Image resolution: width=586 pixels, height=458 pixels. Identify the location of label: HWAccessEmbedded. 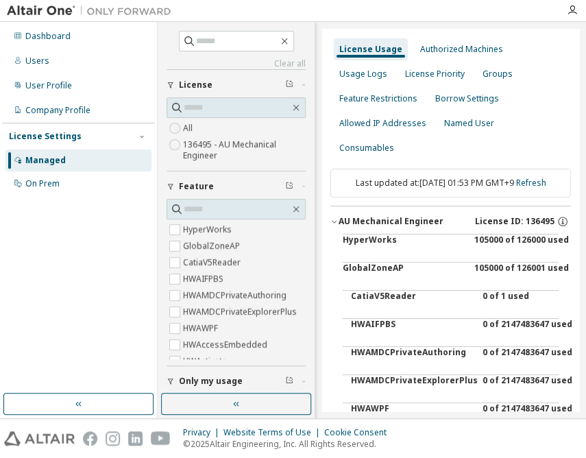
(226, 345).